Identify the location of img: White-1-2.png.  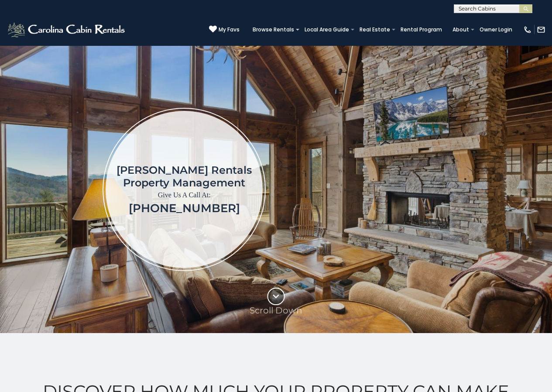
(66, 30).